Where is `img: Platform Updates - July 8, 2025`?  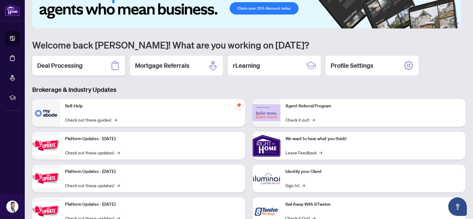 img: Platform Updates - July 8, 2025 is located at coordinates (46, 178).